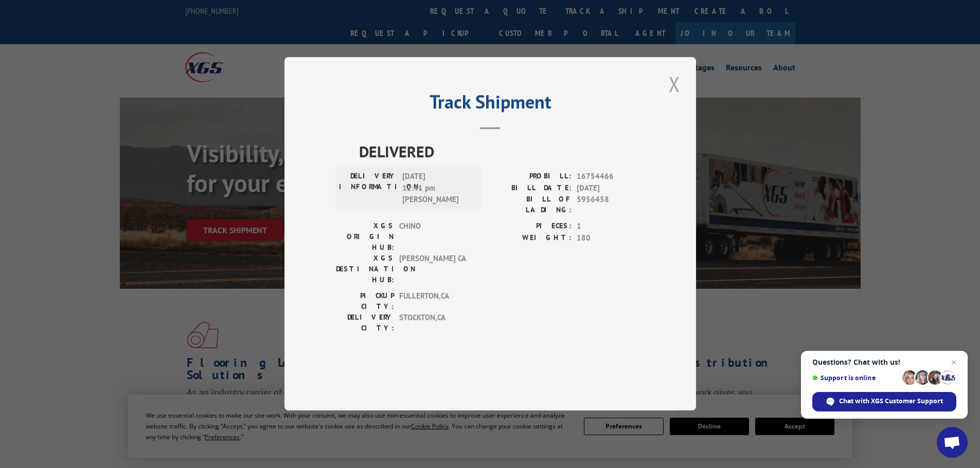  Describe the element at coordinates (365, 324) in the screenshot. I see `label: DELIVERY CITY:` at that location.